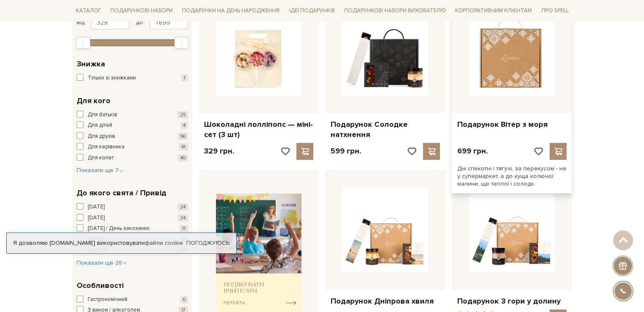  Describe the element at coordinates (184, 78) in the screenshot. I see `span: 1` at that location.